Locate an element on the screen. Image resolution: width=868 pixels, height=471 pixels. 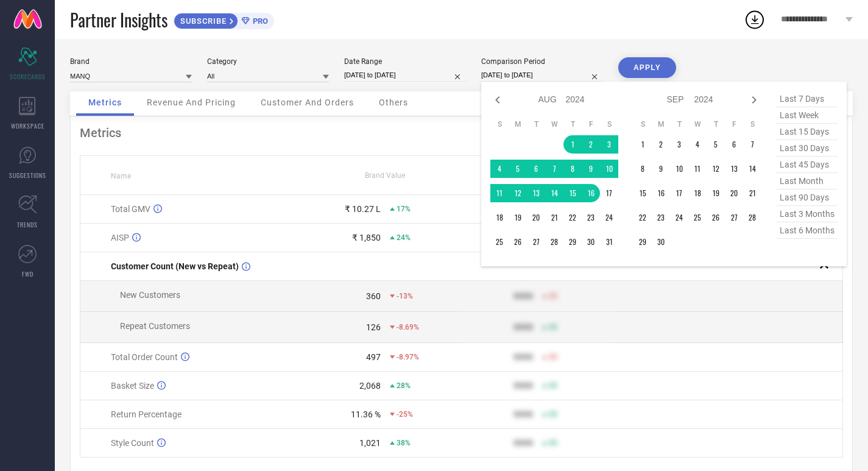
td: Wed Aug 28 2024 is located at coordinates (554, 242).